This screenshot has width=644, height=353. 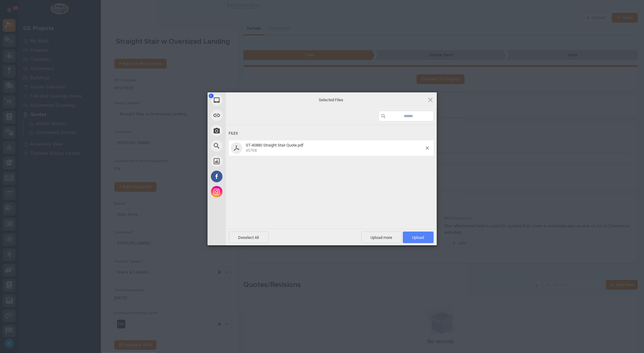 I want to click on div: Link (URL), so click(x=244, y=115).